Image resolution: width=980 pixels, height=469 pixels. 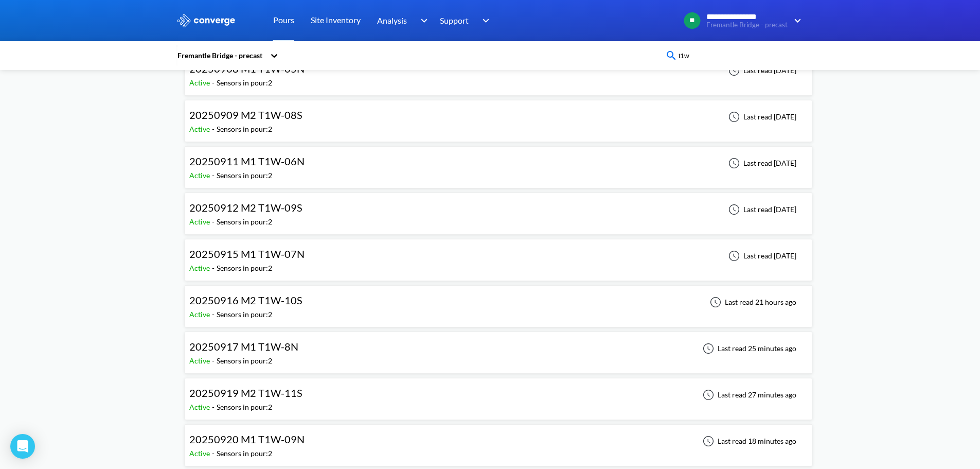 What do you see at coordinates (672, 55) in the screenshot?
I see `img: icon-search-blue.svg` at bounding box center [672, 55].